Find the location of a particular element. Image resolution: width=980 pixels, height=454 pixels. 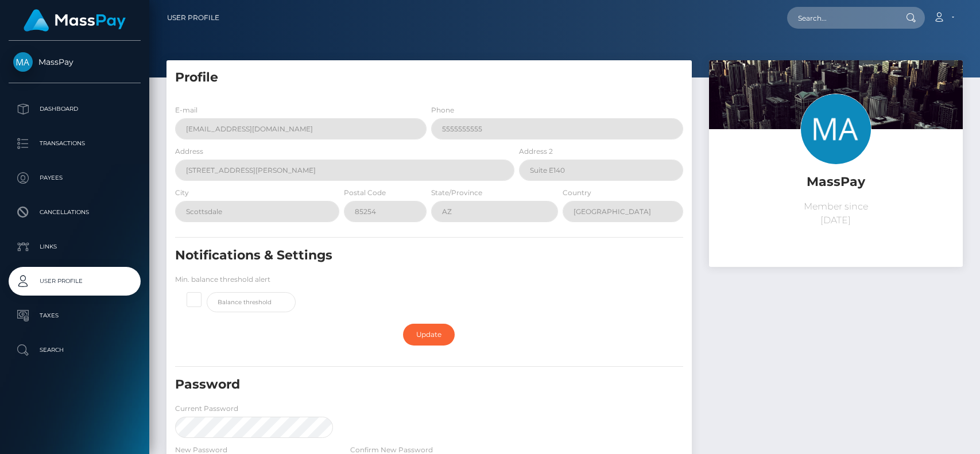

p: Payees is located at coordinates (75, 178).